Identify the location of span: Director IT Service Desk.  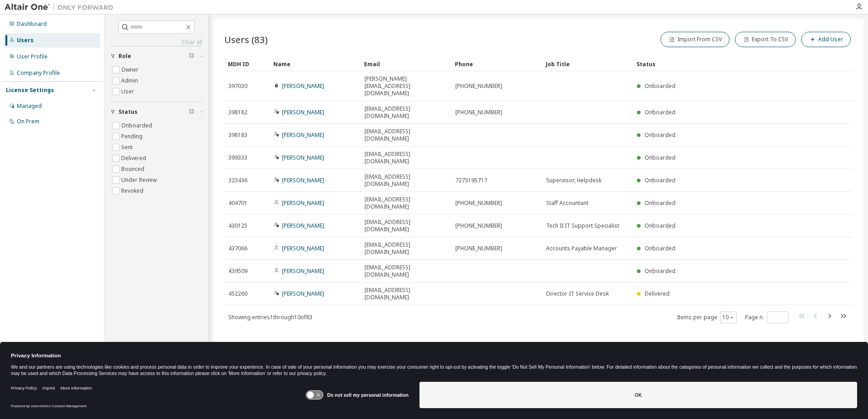
(577, 294).